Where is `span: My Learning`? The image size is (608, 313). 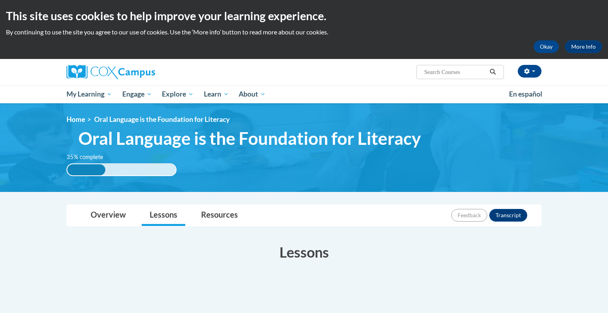 span: My Learning is located at coordinates (89, 94).